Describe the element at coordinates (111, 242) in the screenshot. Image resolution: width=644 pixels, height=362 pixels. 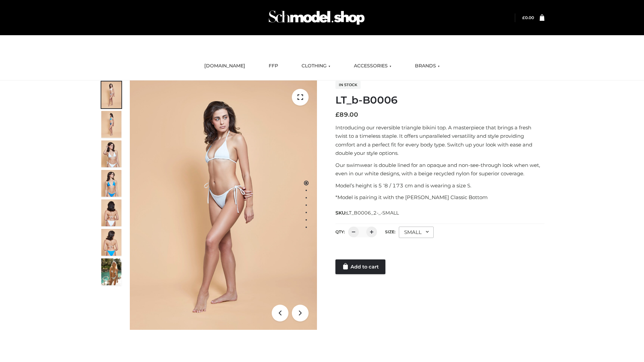
I see `img: ArielClassicBikiniTop_CloudNine_AzureSky_OW114ECO_8-scaled.jpg` at that location.